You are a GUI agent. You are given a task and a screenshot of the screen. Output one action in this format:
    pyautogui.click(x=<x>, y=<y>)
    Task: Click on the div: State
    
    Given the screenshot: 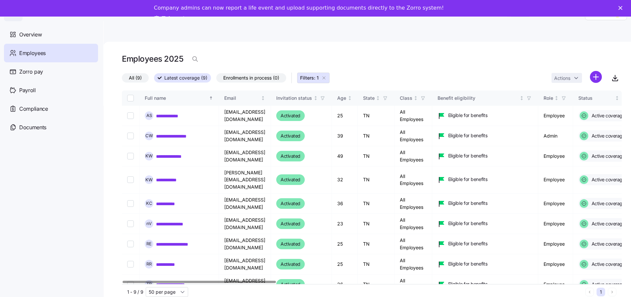 What is the action you would take?
    pyautogui.click(x=369, y=98)
    